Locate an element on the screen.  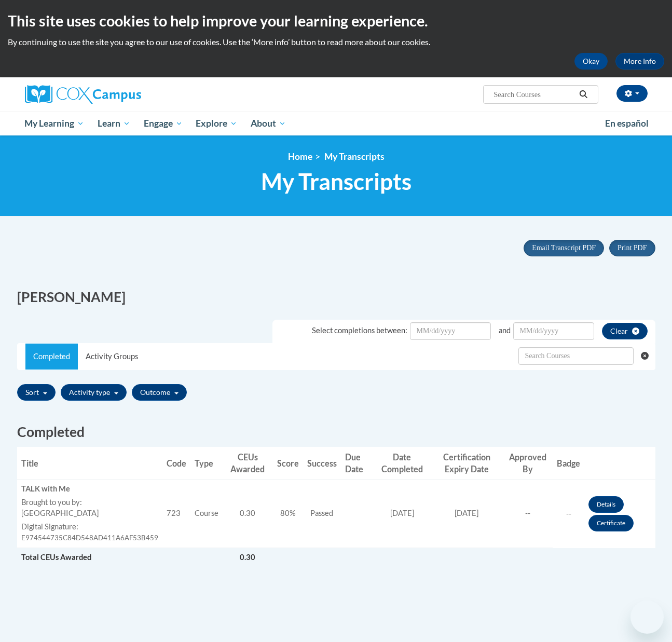
a: En español is located at coordinates (627, 124).